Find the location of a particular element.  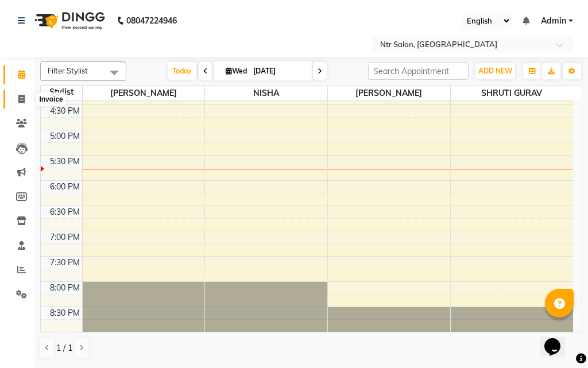

div: 5:30 PM is located at coordinates (65, 161).